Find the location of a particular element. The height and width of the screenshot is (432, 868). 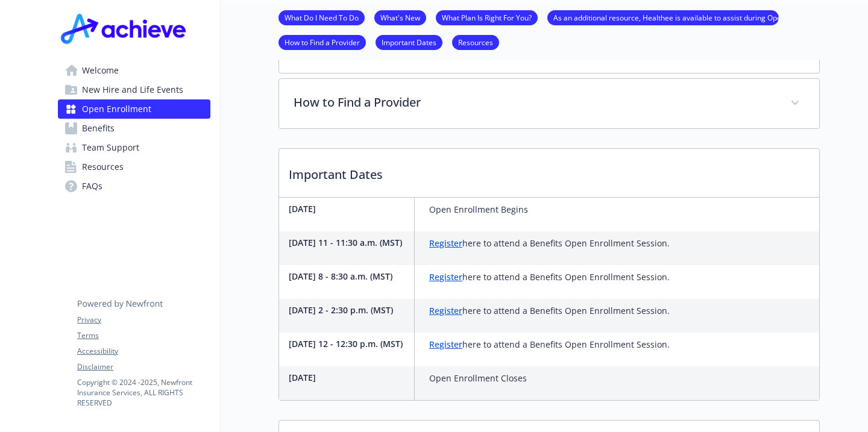

a: What Plan Is Right For You? is located at coordinates (487, 17).